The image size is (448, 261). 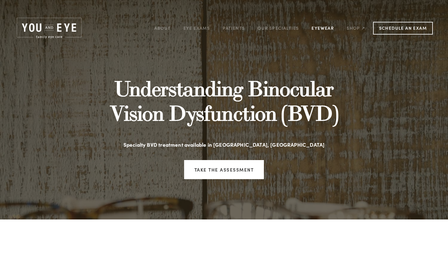 What do you see at coordinates (323, 28) in the screenshot?
I see `a: Eyewear` at bounding box center [323, 28].